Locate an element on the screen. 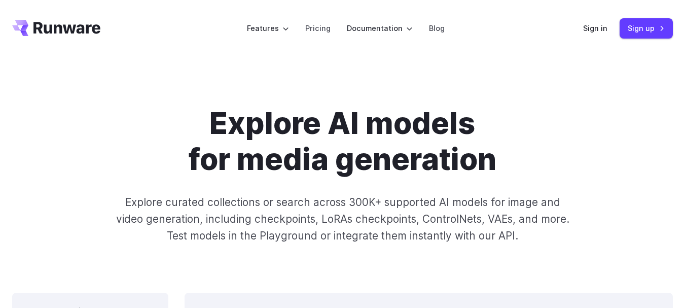  a: Sign up is located at coordinates (646, 28).